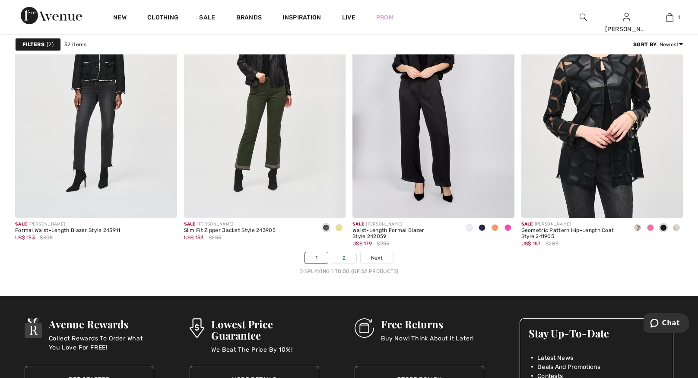  I want to click on h3: Stay Up-To-Date, so click(596, 333).